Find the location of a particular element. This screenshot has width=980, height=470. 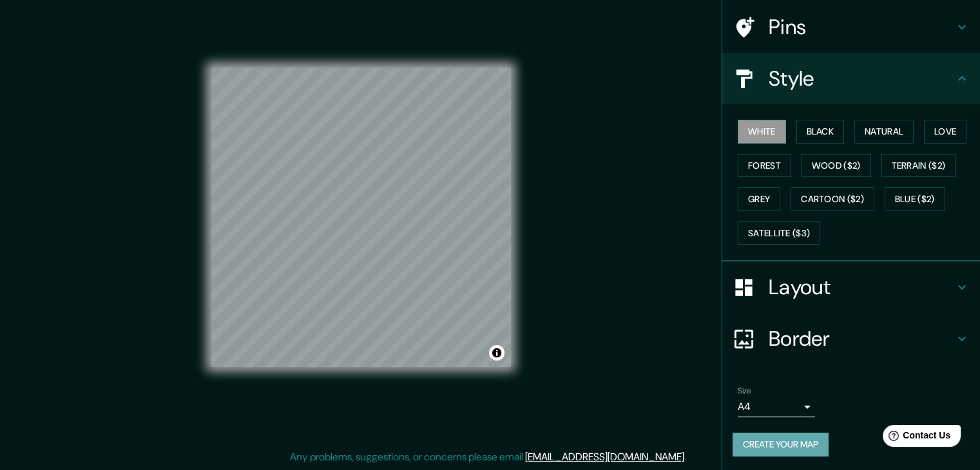

button: Terrain ($2) is located at coordinates (919, 166).